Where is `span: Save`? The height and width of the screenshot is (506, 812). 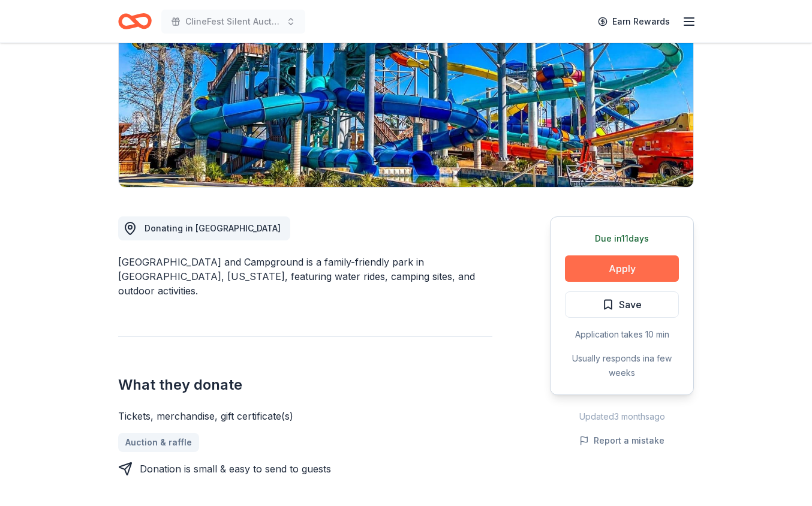 span: Save is located at coordinates (630, 305).